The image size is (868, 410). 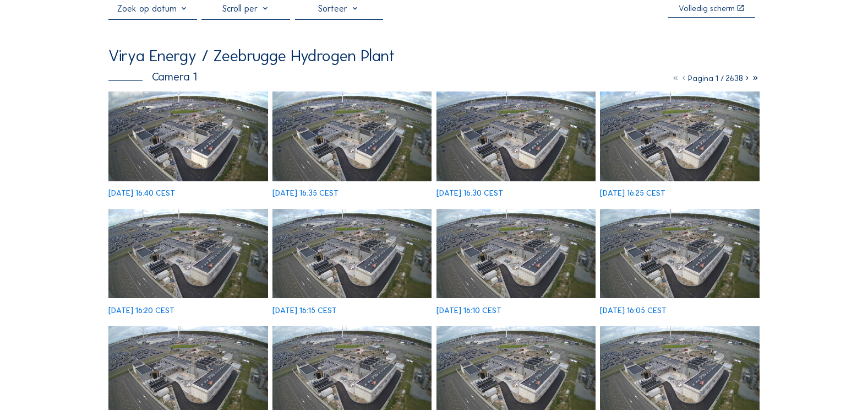 What do you see at coordinates (516, 136) in the screenshot?
I see `img: image_53801598` at bounding box center [516, 136].